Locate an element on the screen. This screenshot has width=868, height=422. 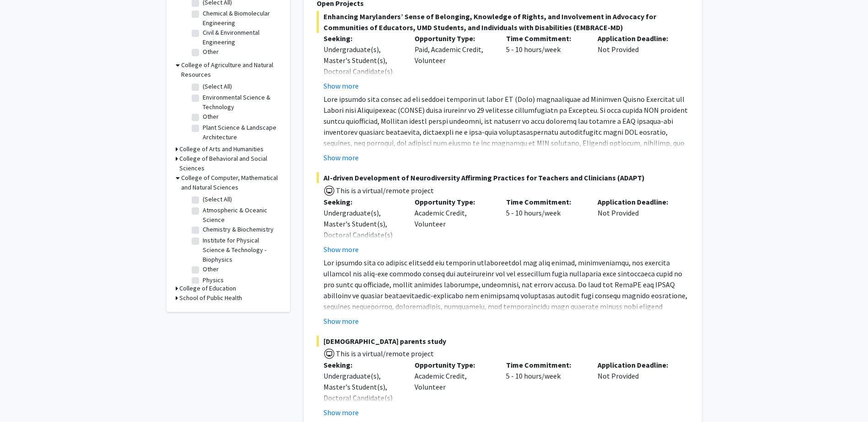
h3: College of Behavioral and Social Sciences is located at coordinates (230, 163).